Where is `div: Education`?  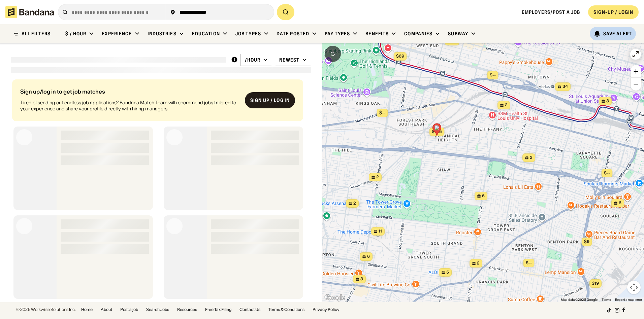 div: Education is located at coordinates (206, 34).